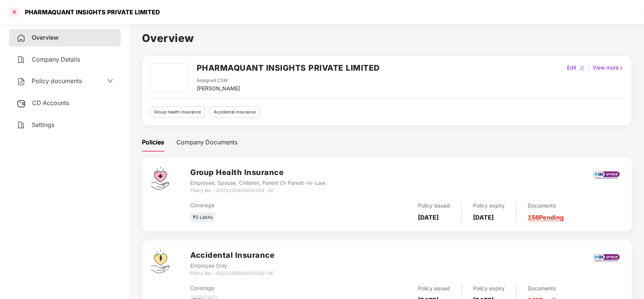  Describe the element at coordinates (232, 255) in the screenshot. I see `h3: Accidental Insurance` at that location.